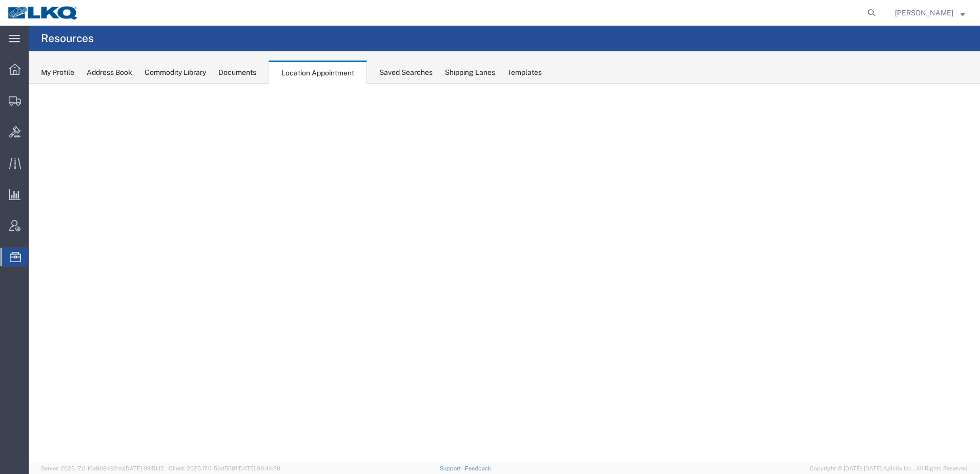 The height and width of the screenshot is (474, 980). I want to click on div: Templates, so click(525, 73).